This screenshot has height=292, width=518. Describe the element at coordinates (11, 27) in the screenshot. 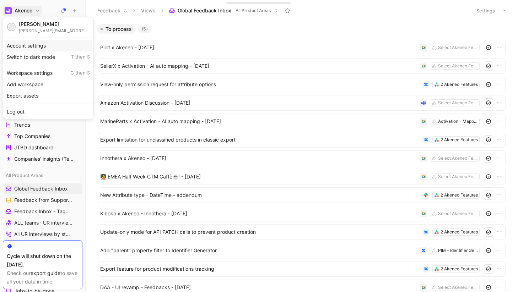

I see `div: C` at that location.